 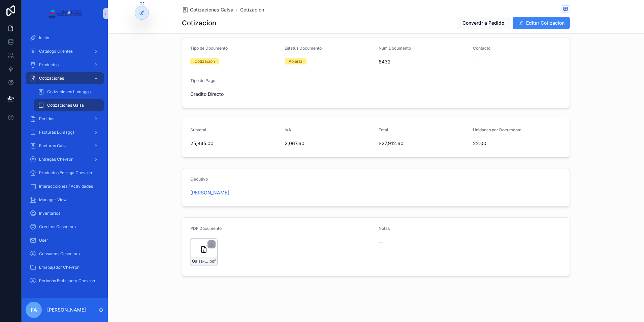 I want to click on a: Cotizacion, so click(x=252, y=10).